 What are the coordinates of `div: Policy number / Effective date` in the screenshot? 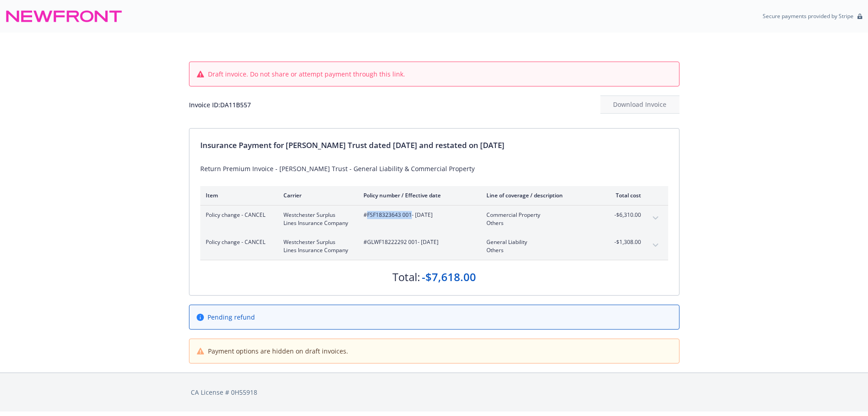 It's located at (417, 195).